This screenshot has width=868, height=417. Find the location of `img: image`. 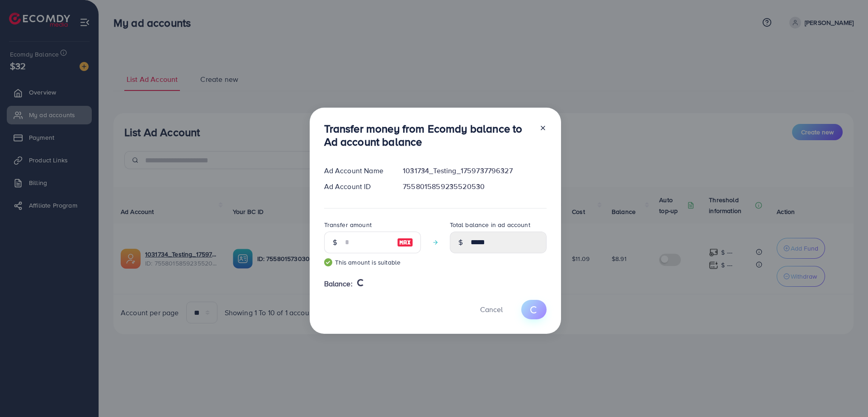

img: image is located at coordinates (405, 243).